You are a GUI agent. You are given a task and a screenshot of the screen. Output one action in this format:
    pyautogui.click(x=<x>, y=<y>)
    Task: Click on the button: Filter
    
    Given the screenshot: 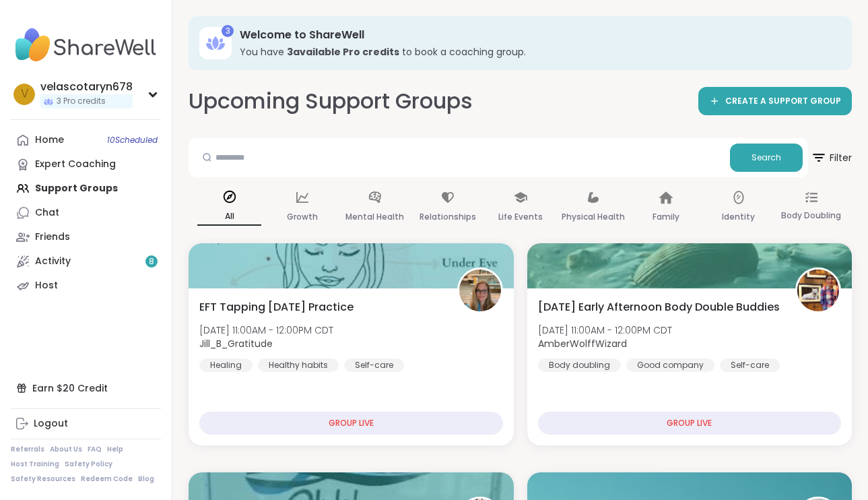 What is the action you would take?
    pyautogui.click(x=831, y=158)
    